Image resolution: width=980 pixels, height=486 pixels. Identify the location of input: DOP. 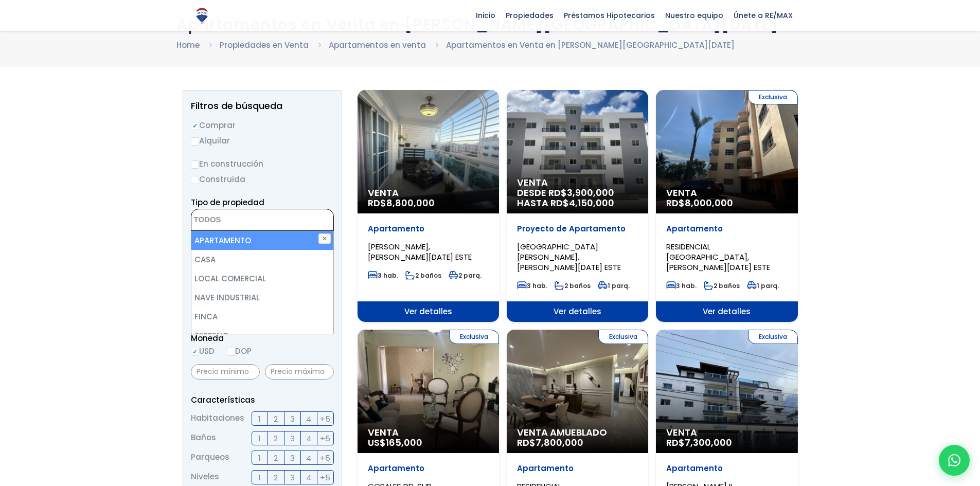
(231, 352).